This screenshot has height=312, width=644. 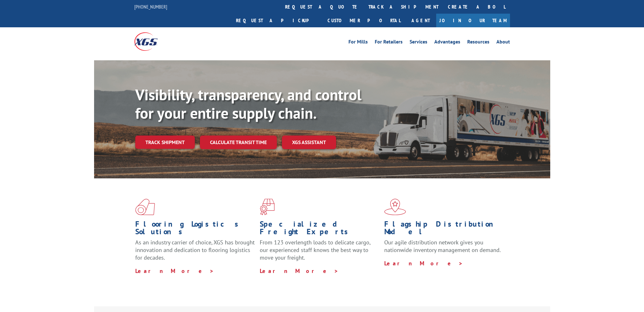 I want to click on b: Visibility, transparency, and control for your entire supply chain., so click(x=248, y=104).